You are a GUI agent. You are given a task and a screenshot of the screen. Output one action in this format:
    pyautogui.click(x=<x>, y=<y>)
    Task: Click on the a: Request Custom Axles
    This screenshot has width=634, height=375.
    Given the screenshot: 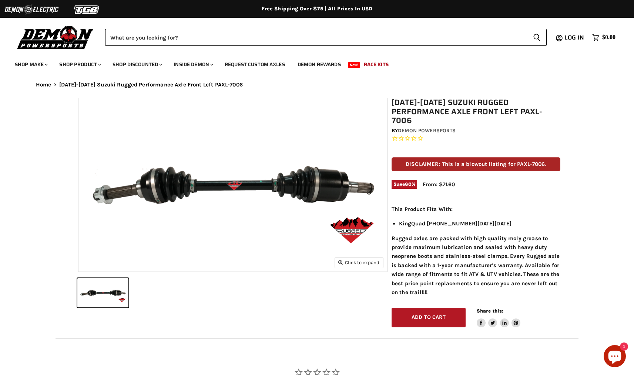 What is the action you would take?
    pyautogui.click(x=254, y=64)
    